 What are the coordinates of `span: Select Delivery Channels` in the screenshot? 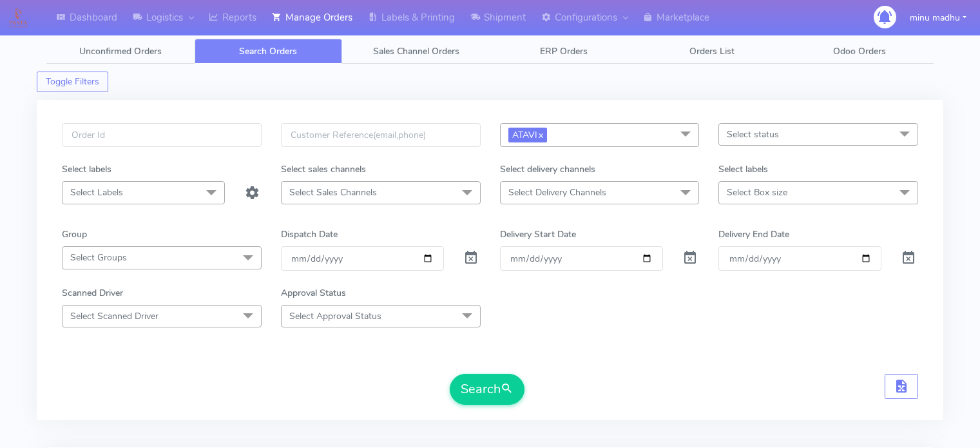 It's located at (558, 192).